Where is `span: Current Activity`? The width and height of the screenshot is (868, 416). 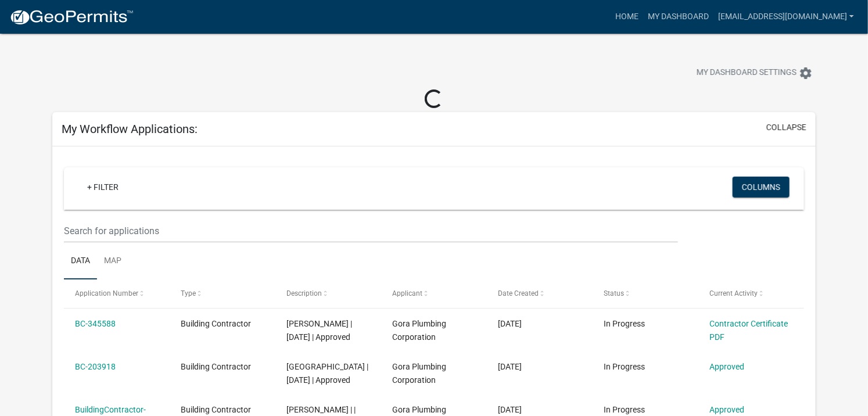
span: Current Activity is located at coordinates (734, 294).